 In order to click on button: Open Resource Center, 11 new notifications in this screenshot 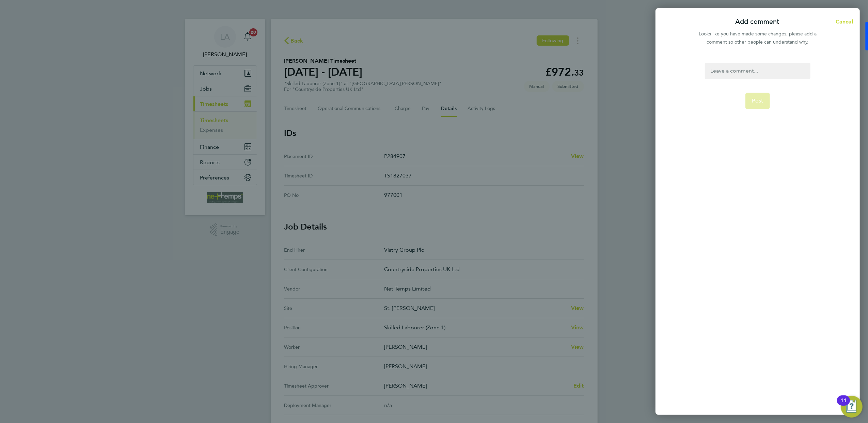, I will do `click(851, 406)`.